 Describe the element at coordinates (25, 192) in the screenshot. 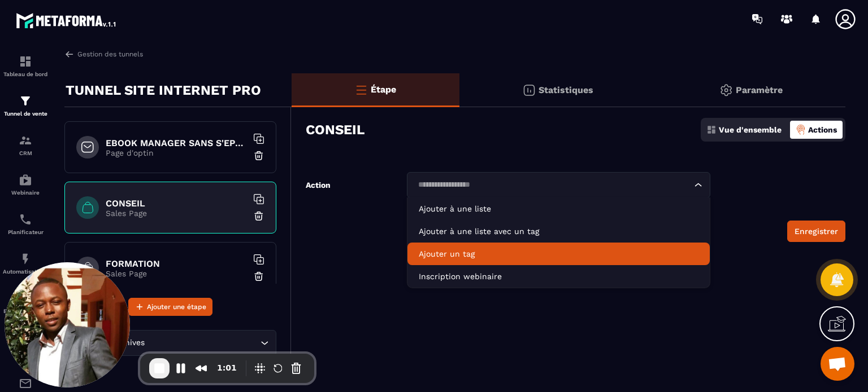

I see `p: Webinaire` at that location.